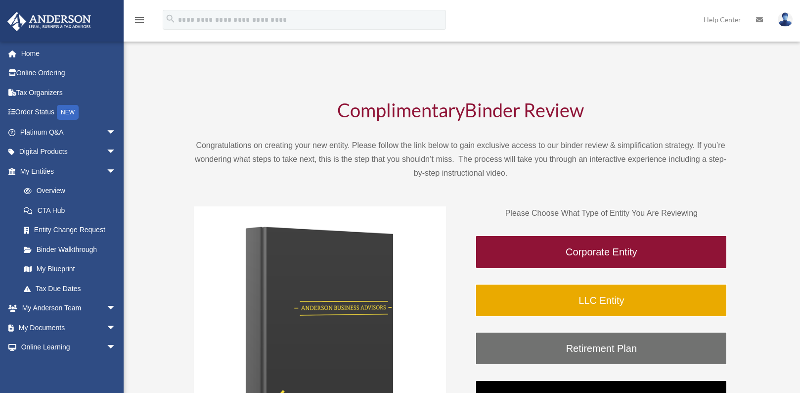 Image resolution: width=800 pixels, height=393 pixels. Describe the element at coordinates (69, 308) in the screenshot. I see `a: My Anderson Teamarrow_drop_down` at that location.